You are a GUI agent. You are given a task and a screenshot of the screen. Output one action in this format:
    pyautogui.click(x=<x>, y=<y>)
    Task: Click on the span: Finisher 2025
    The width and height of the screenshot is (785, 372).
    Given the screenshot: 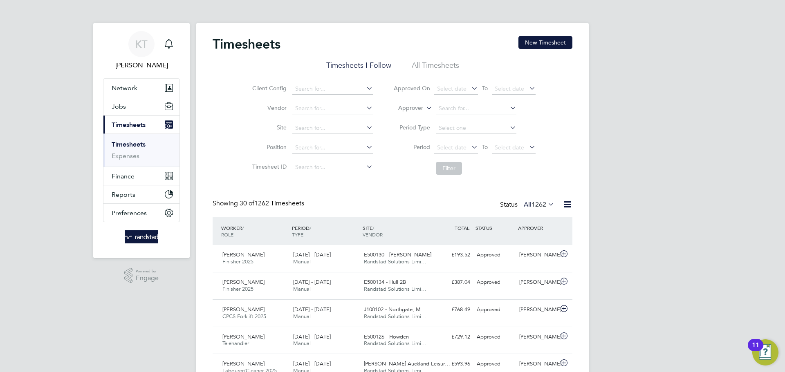 What is the action you would take?
    pyautogui.click(x=238, y=262)
    